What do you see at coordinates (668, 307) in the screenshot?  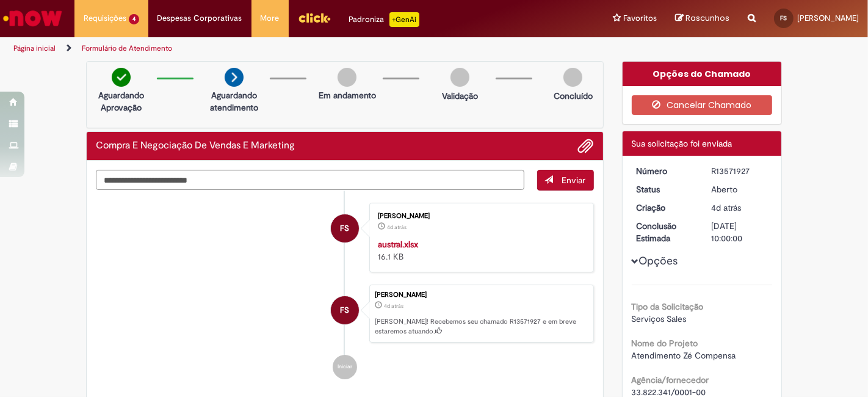 I see `b: Tipo da Solicitação` at bounding box center [668, 307].